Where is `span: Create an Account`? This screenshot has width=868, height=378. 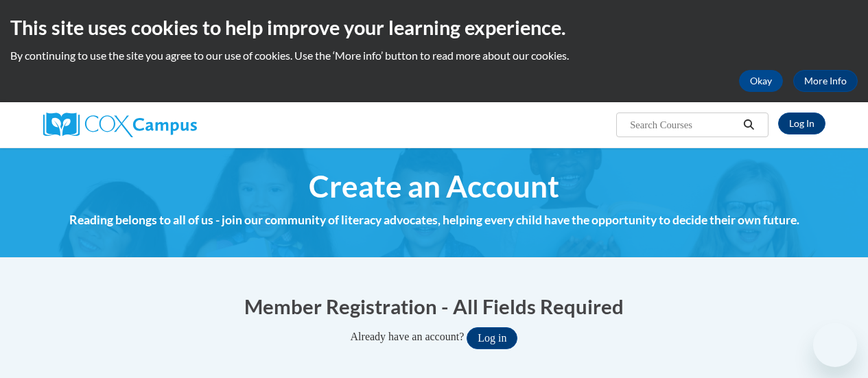
span: Create an Account is located at coordinates (434, 186).